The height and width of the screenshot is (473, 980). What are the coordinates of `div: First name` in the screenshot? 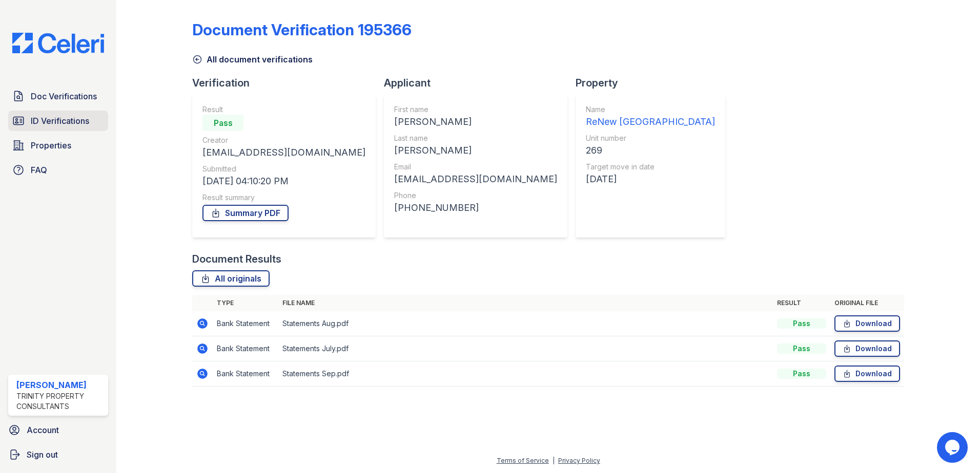 It's located at (476, 109).